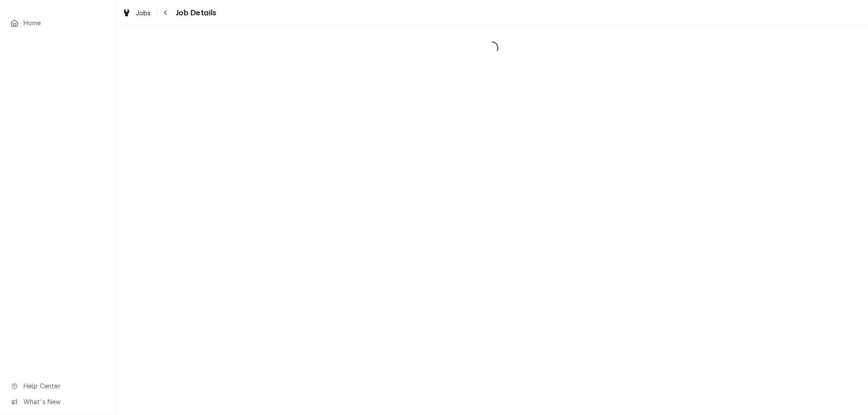  What do you see at coordinates (57, 402) in the screenshot?
I see `a: Go to What's New` at bounding box center [57, 402].